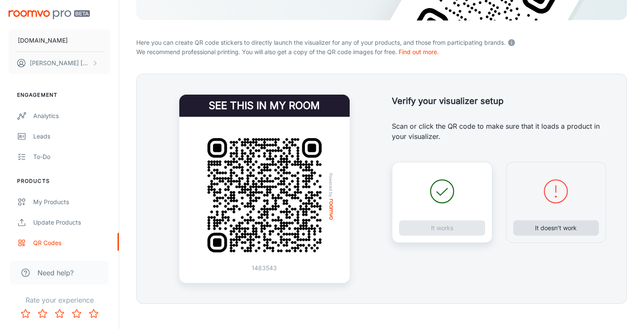  Describe the element at coordinates (331, 185) in the screenshot. I see `span: Powered by` at that location.